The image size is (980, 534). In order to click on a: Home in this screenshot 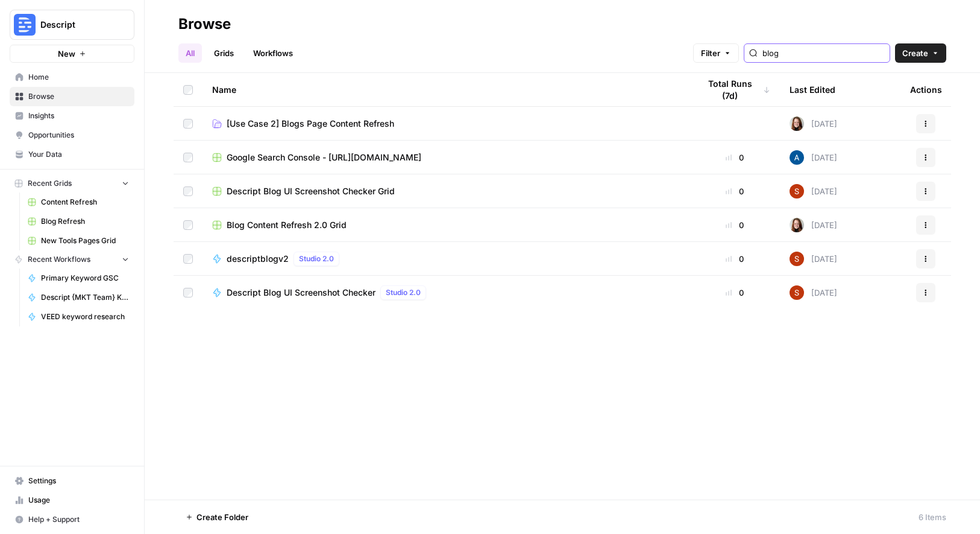, I will do `click(71, 78)`.